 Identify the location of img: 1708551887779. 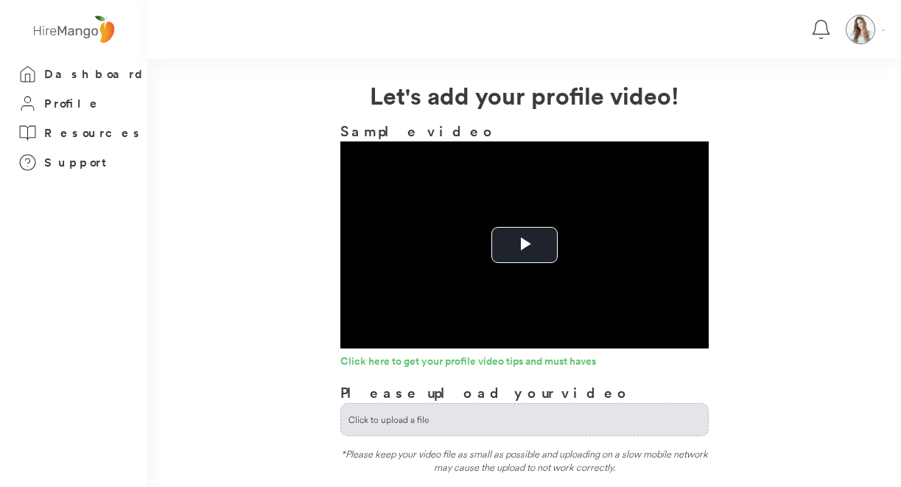
(860, 29).